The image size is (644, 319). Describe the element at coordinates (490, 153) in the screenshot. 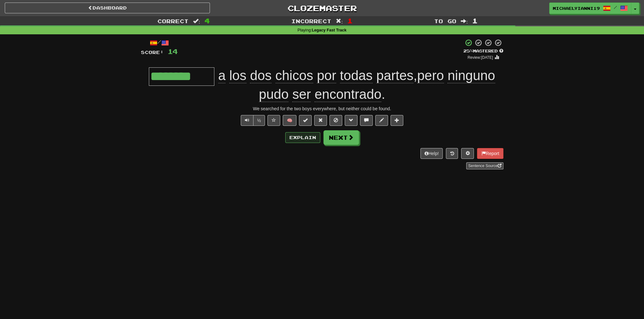

I see `button: Report` at that location.